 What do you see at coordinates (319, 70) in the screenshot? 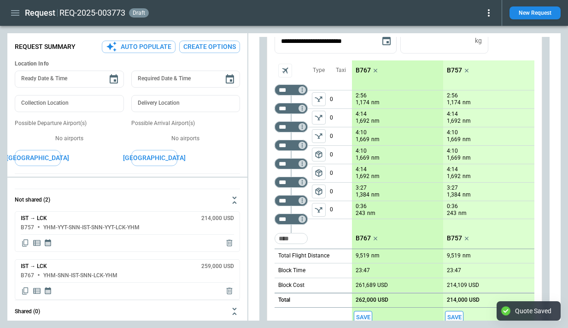
I see `p: Type` at bounding box center [319, 70].